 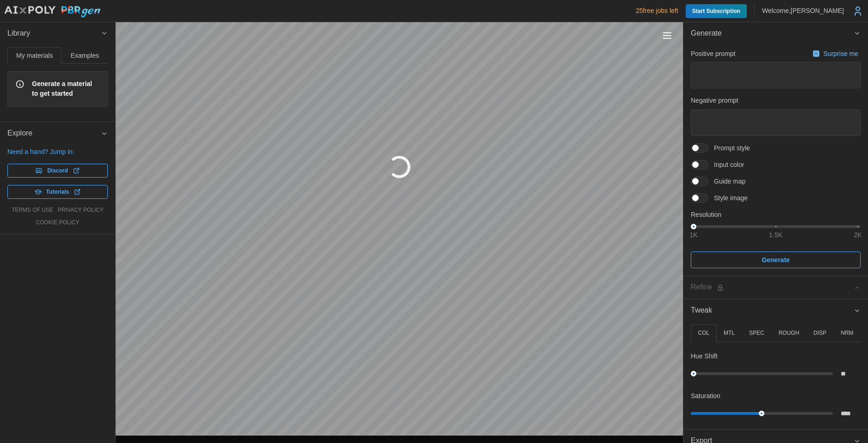 I want to click on a: privacy policy, so click(x=80, y=210).